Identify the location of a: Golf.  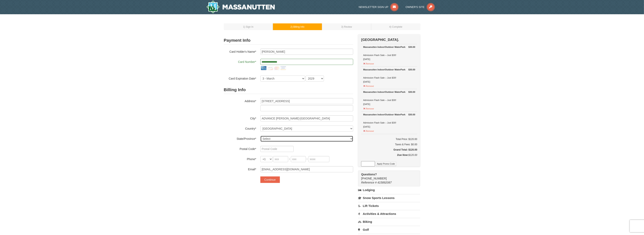
(389, 229).